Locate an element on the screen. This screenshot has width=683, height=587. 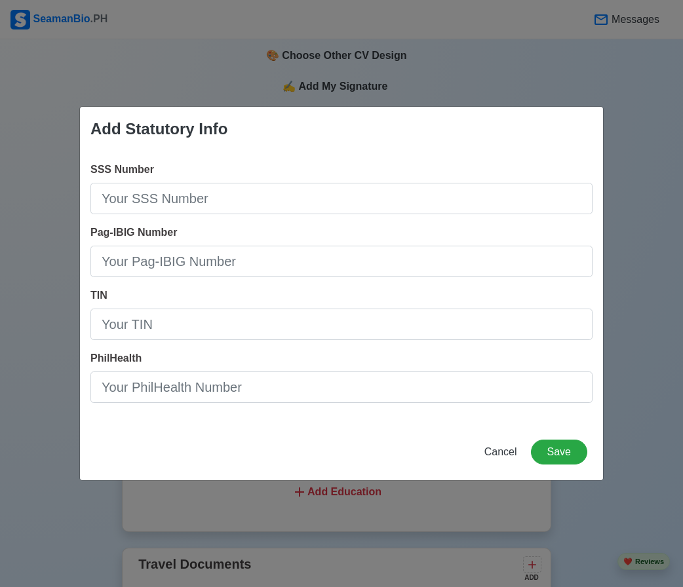
div: Add Statutory Info is located at coordinates (159, 129).